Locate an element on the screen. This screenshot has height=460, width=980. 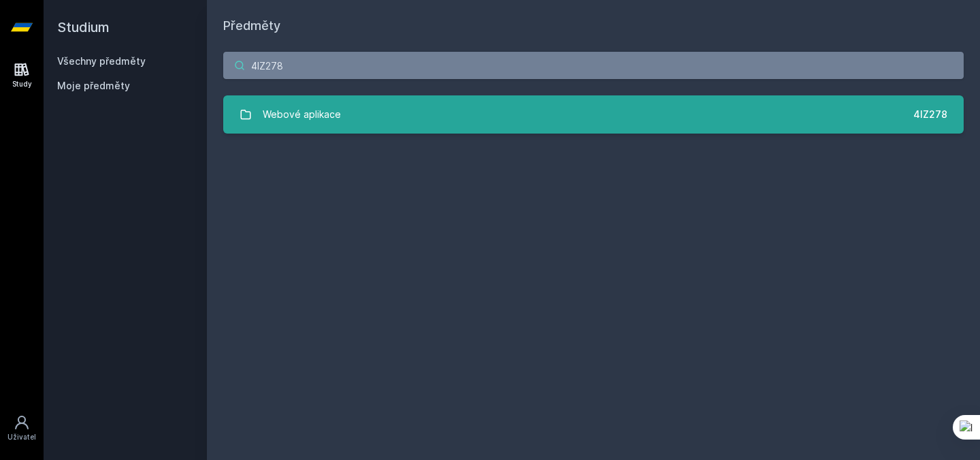
div: 4IZ278 is located at coordinates (930, 114).